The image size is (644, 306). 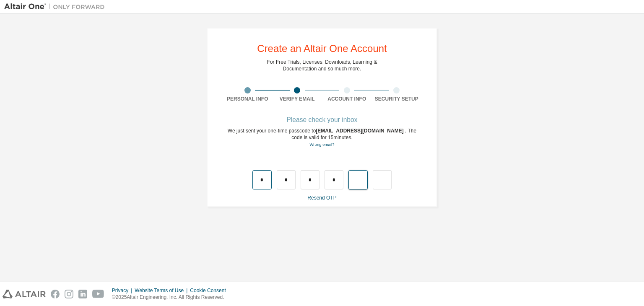 I want to click on img: facebook.svg, so click(x=55, y=294).